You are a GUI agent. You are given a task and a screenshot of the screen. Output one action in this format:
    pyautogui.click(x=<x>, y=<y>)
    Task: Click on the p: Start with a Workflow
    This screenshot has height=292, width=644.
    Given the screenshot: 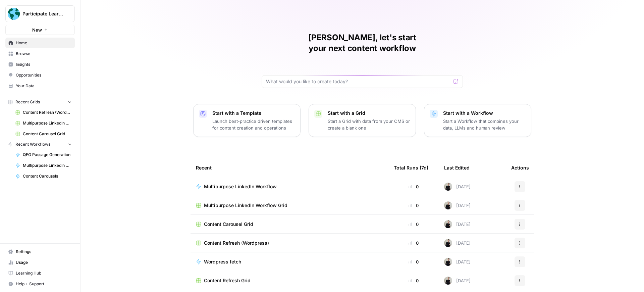 What is the action you would take?
    pyautogui.click(x=484, y=113)
    